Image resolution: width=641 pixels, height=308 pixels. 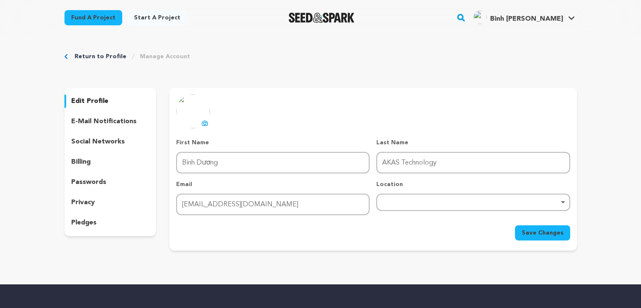 I want to click on input: Email, so click(x=273, y=204).